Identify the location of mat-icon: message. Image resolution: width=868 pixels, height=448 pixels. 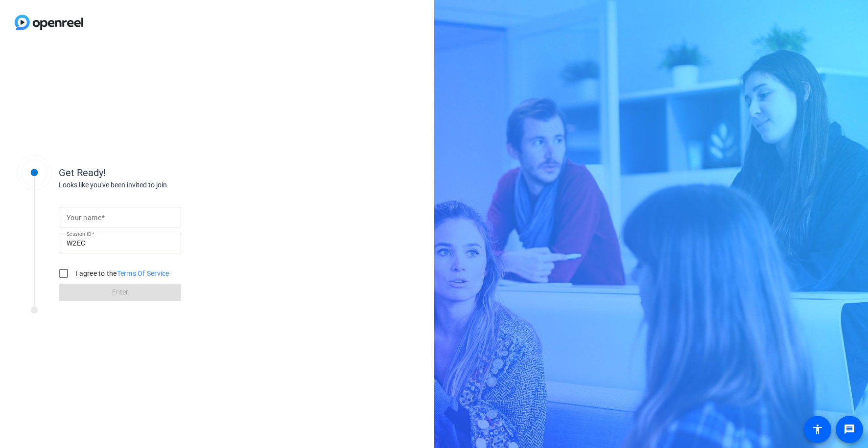
(849, 429).